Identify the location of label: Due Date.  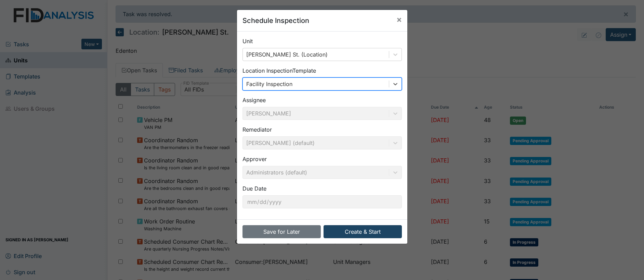
(255, 188).